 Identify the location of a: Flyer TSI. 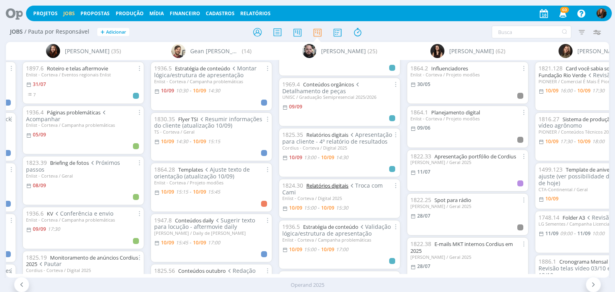
(188, 119).